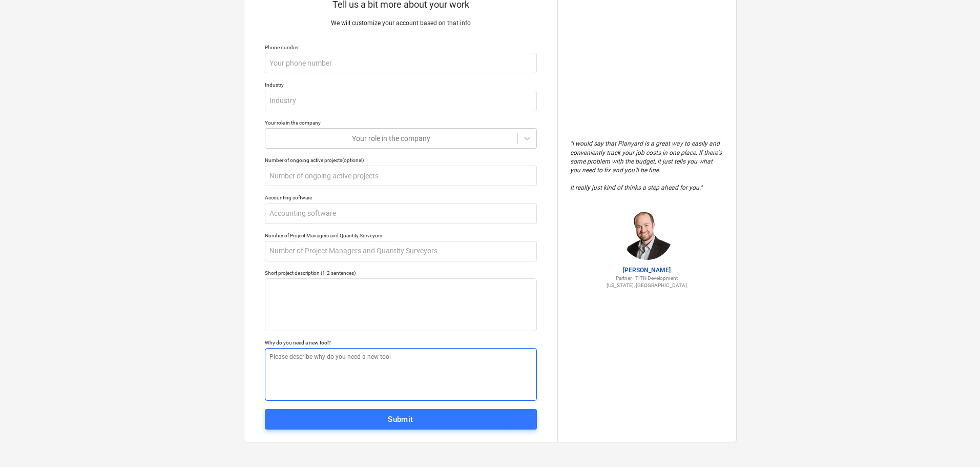  What do you see at coordinates (400, 122) in the screenshot?
I see `div: Your role in the company` at bounding box center [400, 122].